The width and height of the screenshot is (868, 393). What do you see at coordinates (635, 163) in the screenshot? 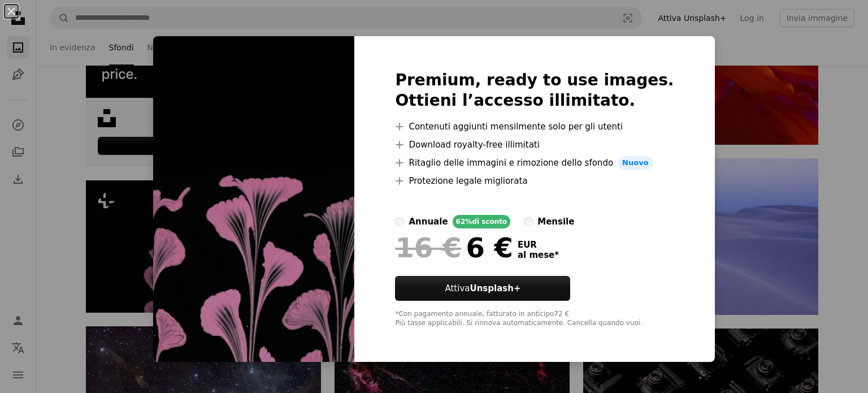
I see `span: Nuovo` at bounding box center [635, 163].